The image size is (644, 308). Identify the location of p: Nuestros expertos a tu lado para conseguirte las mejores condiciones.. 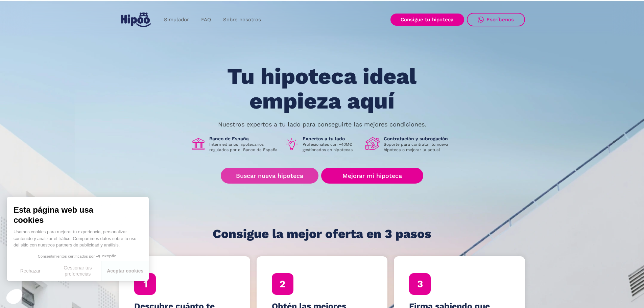
(322, 124).